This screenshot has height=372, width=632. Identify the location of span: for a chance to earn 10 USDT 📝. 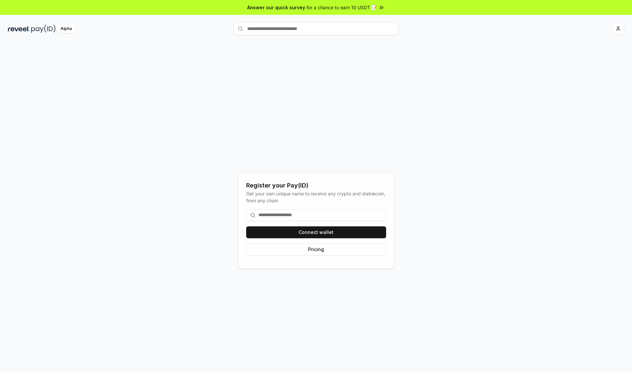
(342, 7).